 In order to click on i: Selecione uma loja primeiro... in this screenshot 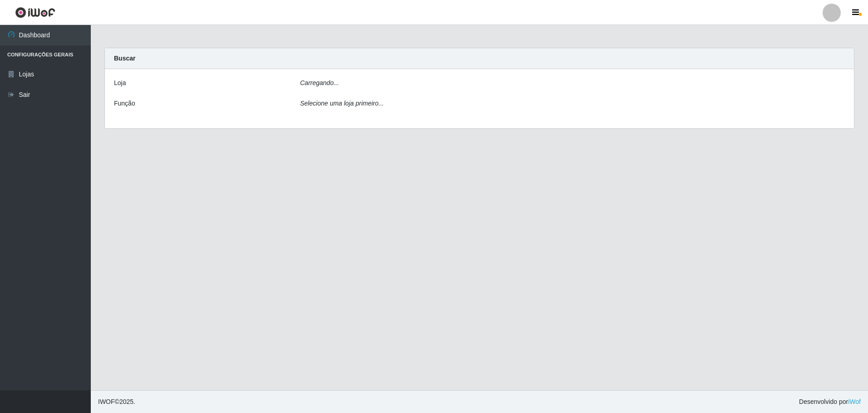, I will do `click(342, 103)`.